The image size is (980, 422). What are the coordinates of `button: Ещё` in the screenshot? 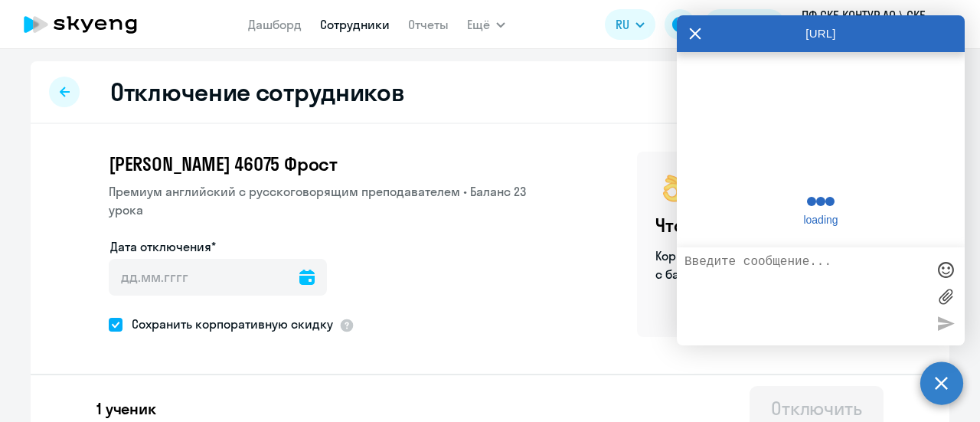 It's located at (486, 24).